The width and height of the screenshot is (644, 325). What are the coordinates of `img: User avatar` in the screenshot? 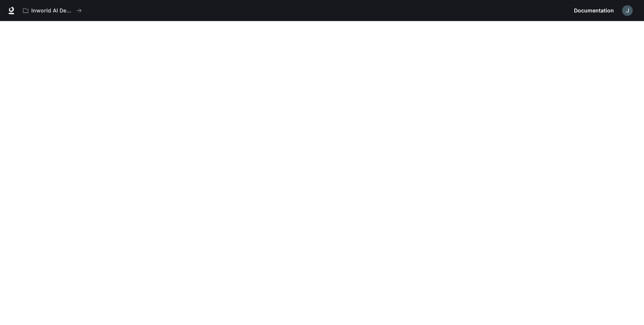 It's located at (627, 10).